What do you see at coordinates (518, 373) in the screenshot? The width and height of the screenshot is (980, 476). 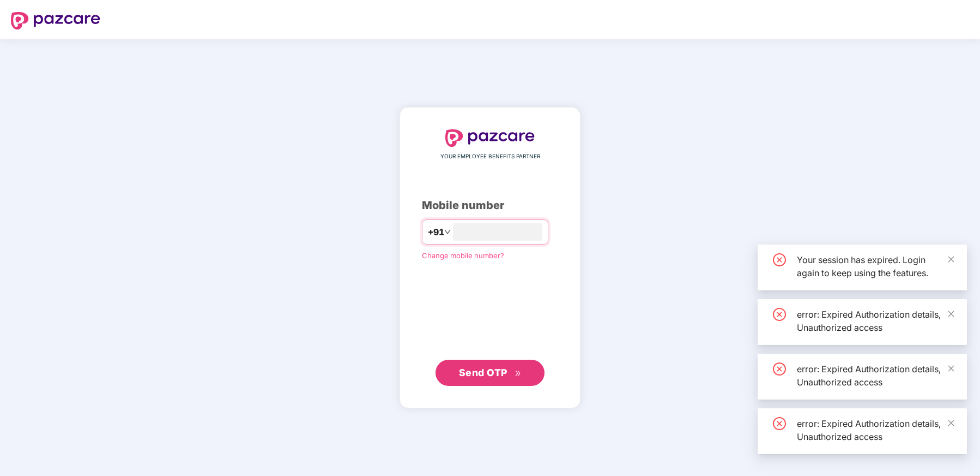 I see `span: double-right` at bounding box center [518, 373].